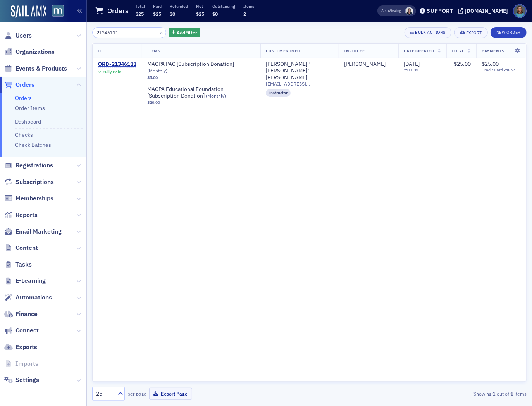  What do you see at coordinates (41, 68) in the screenshot?
I see `span: Events & Products` at bounding box center [41, 68].